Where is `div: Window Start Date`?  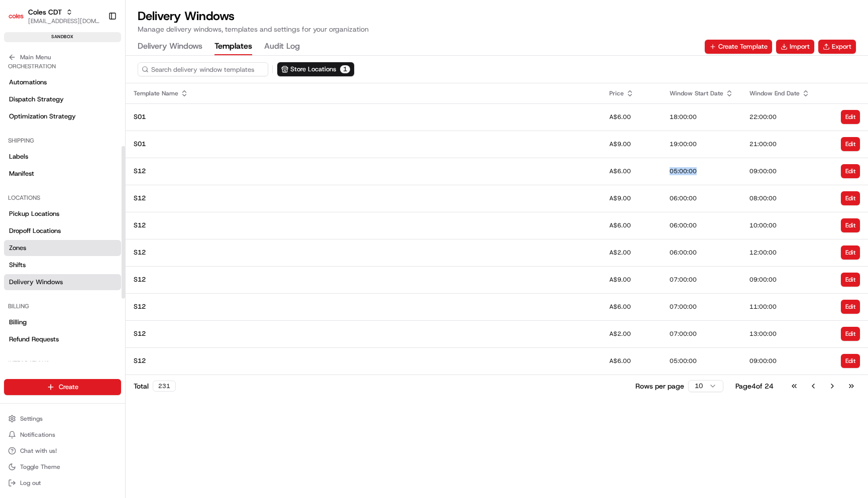
div: Window Start Date is located at coordinates (701, 93).